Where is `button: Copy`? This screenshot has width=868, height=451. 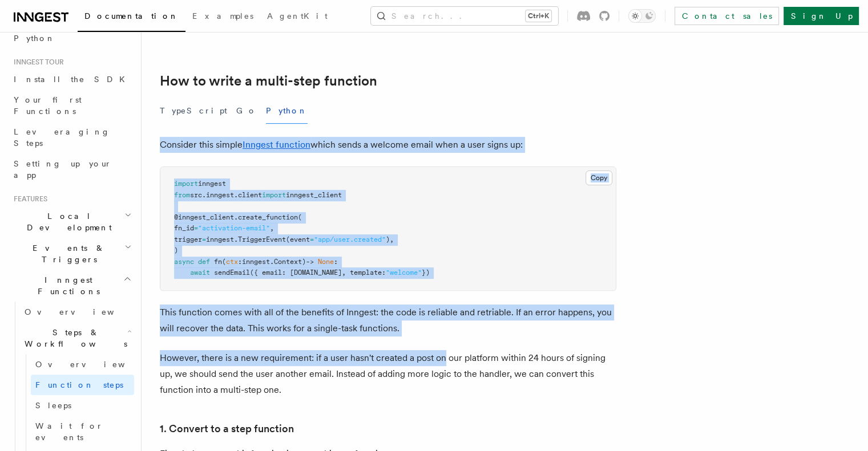
button: Copy is located at coordinates (599, 178).